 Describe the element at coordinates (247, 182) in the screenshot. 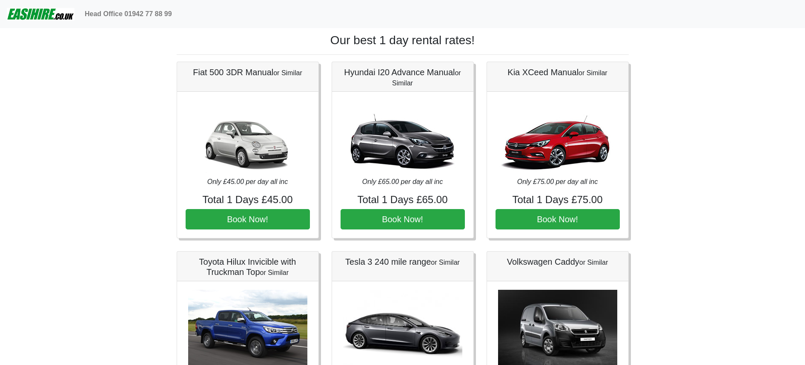

I see `i: Only £45.00 per day all inc` at that location.